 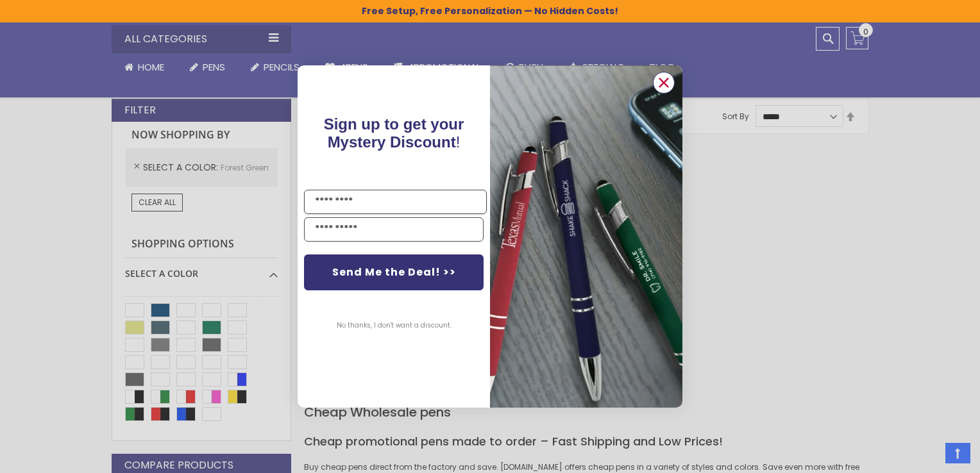 What do you see at coordinates (394, 133) in the screenshot?
I see `span: Sign up to get your Mystery Discount` at bounding box center [394, 133].